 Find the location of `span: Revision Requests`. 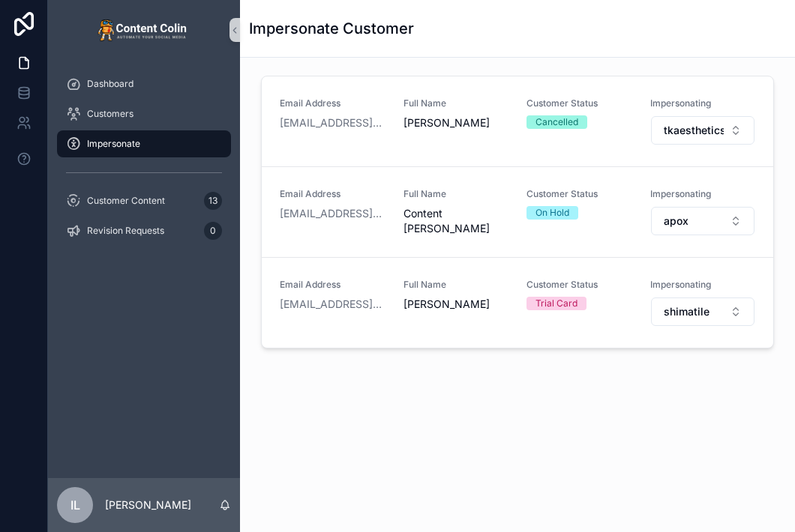

span: Revision Requests is located at coordinates (125, 231).